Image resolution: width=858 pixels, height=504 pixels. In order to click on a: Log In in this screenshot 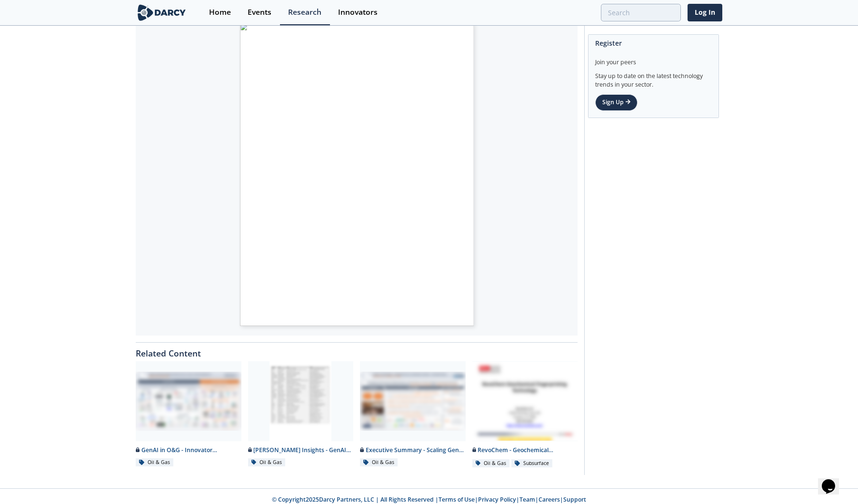, I will do `click(705, 12)`.